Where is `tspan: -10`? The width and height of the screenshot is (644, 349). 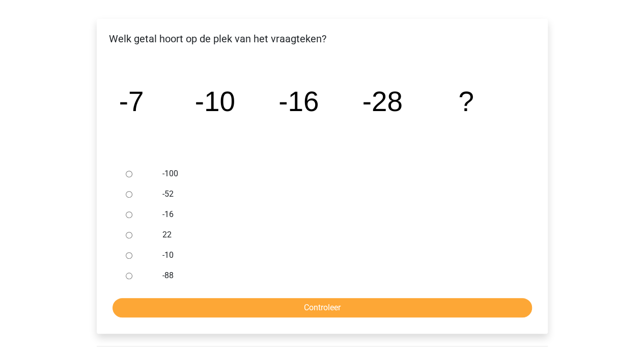
tspan: -10 is located at coordinates (214, 102).